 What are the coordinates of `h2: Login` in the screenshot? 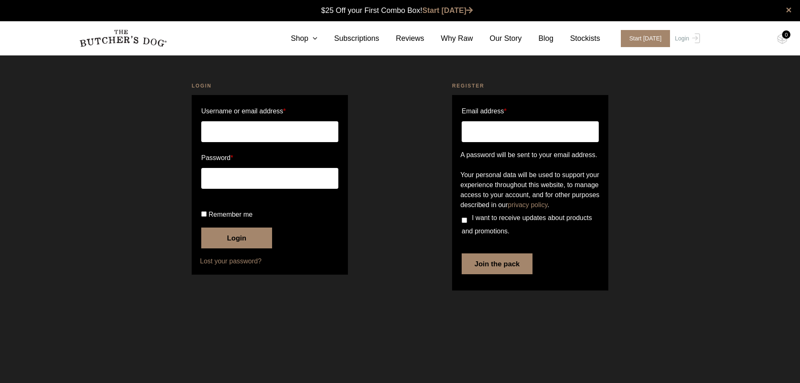 It's located at (269, 86).